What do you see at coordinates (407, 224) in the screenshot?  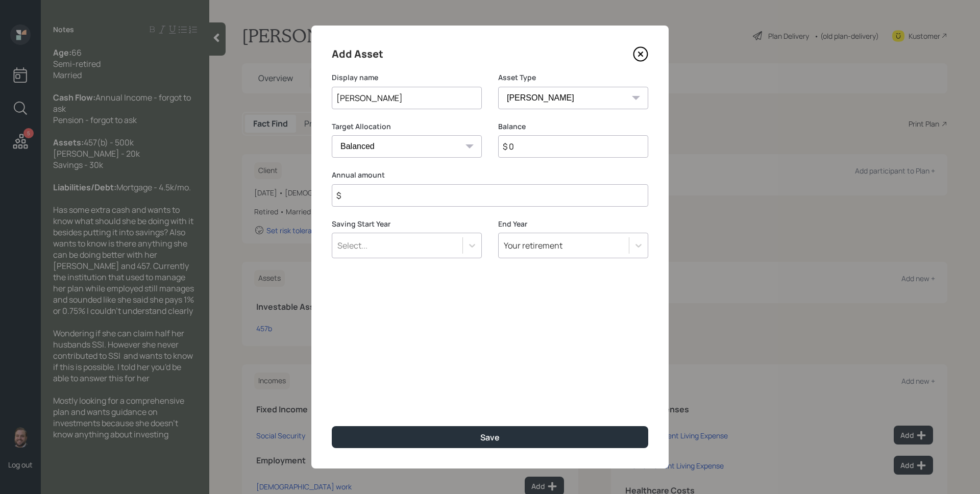 I see `label: Saving Start Year` at bounding box center [407, 224].